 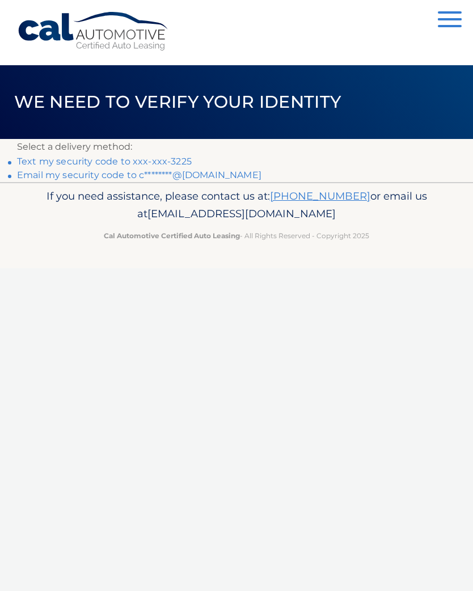 What do you see at coordinates (236, 147) in the screenshot?
I see `p: Select a delivery method:` at bounding box center [236, 147].